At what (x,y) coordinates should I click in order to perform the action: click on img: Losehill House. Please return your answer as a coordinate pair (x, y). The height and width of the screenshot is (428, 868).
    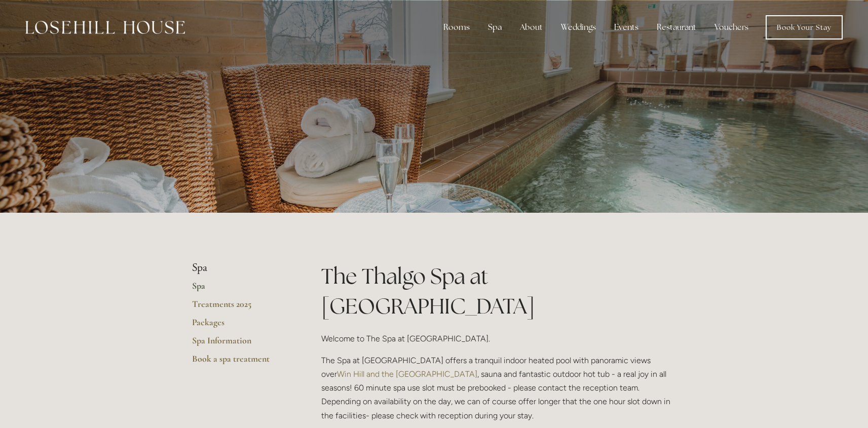
    Looking at the image, I should click on (105, 27).